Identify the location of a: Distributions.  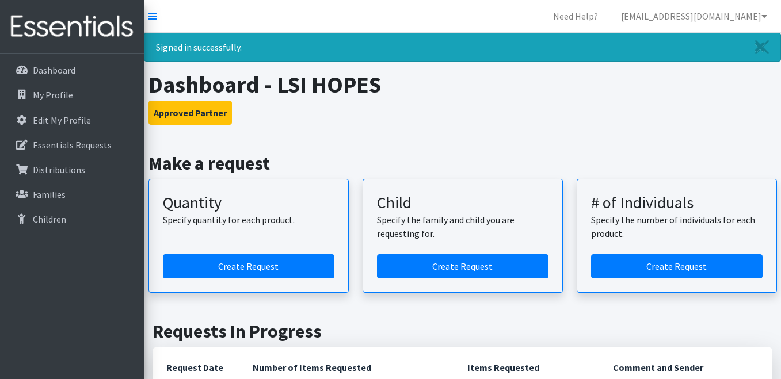
(72, 170).